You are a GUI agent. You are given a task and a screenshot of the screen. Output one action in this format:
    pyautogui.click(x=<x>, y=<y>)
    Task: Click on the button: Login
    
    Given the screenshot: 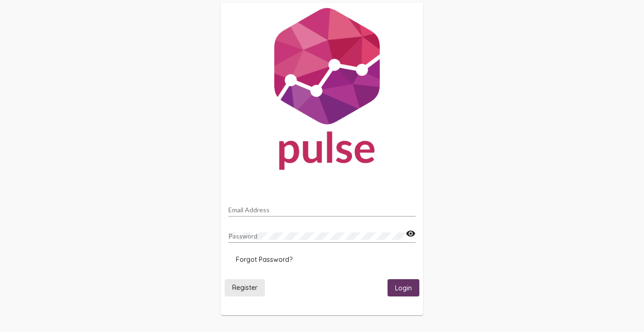 What is the action you would take?
    pyautogui.click(x=403, y=287)
    